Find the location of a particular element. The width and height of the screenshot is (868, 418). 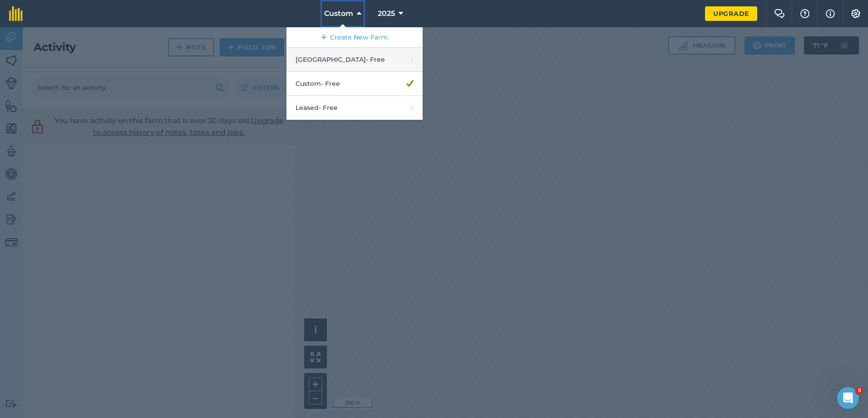

img: svg+xml;base64,PHN2ZyB4bWxucz0iaHR0cDovL3d3dy53My5vcmcvMjAwMC9zdmciIHdpZHRoPSIxNyIgaGVpZ2h0PSIxNy... is located at coordinates (831, 14).